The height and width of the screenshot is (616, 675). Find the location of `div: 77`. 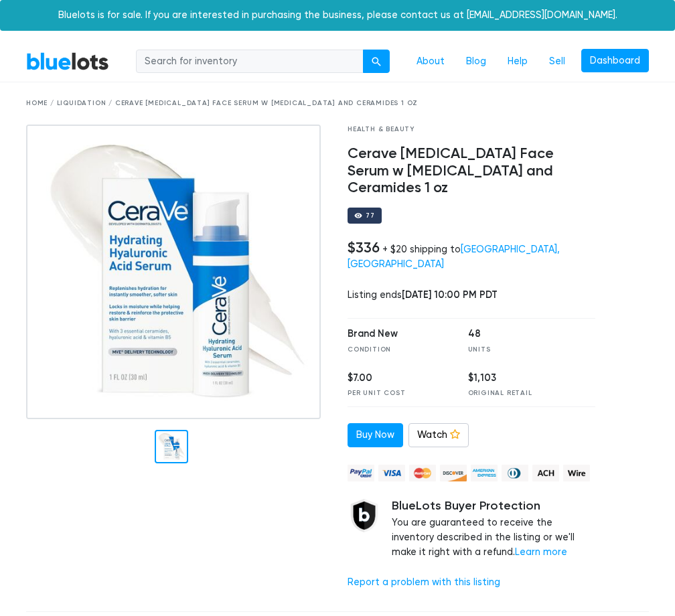

div: 77 is located at coordinates (371, 215).